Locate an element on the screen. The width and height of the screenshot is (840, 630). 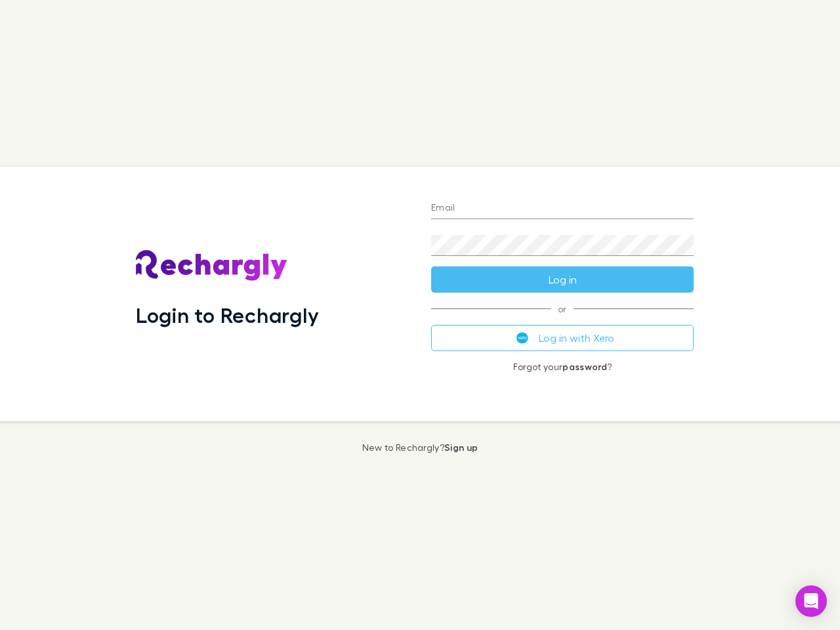
span: or is located at coordinates (562, 309).